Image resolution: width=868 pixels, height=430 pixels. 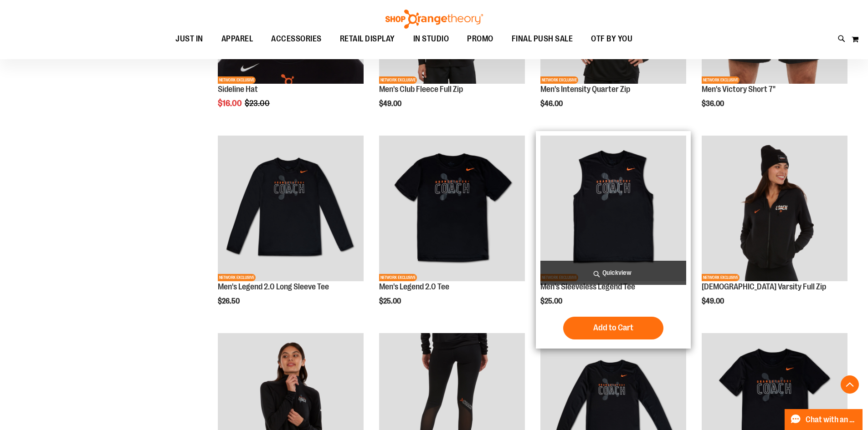 I want to click on span: $46.00, so click(x=552, y=104).